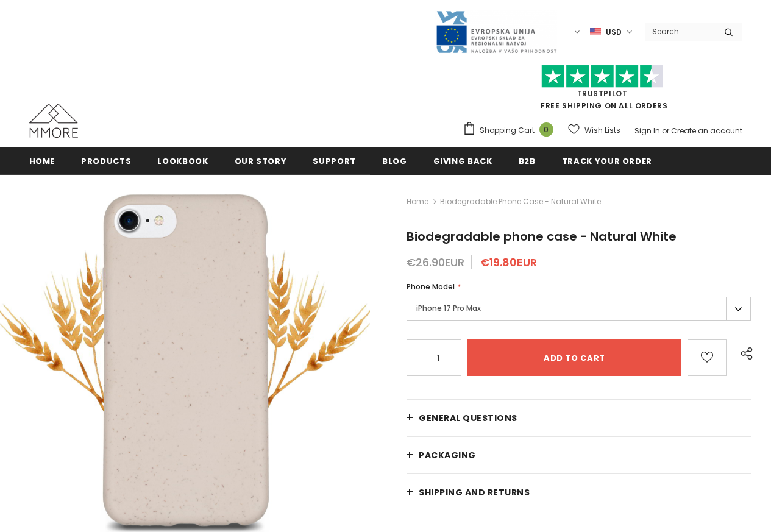 Image resolution: width=771 pixels, height=532 pixels. I want to click on a: Shipping and returns, so click(578, 493).